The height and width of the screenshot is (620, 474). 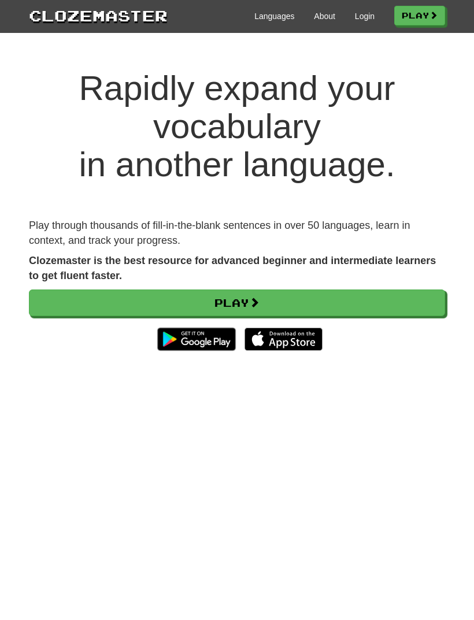 I want to click on strong: Clozemaster is the best resource for advanced beginner and intermediate learners to get fluent fa..., so click(x=232, y=268).